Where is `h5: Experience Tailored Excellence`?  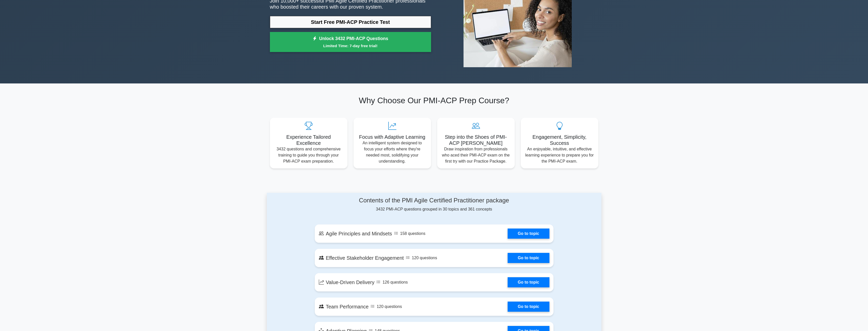
h5: Experience Tailored Excellence is located at coordinates (309, 140).